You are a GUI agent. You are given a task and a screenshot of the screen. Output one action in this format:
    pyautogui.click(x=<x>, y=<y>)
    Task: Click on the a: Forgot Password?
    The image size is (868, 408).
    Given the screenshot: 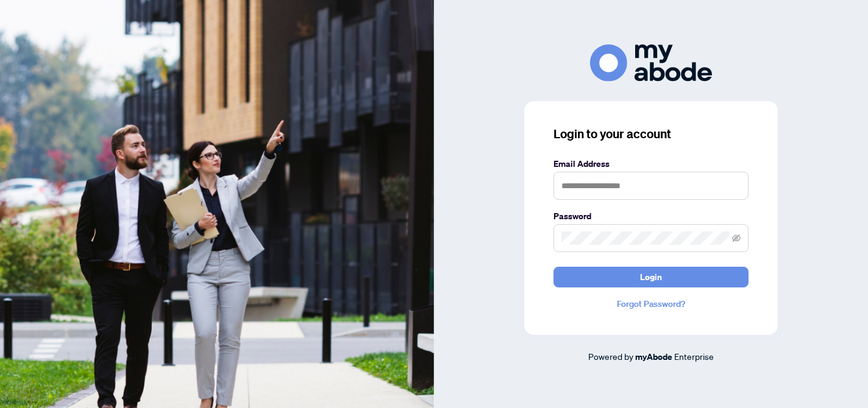 What is the action you would take?
    pyautogui.click(x=651, y=304)
    